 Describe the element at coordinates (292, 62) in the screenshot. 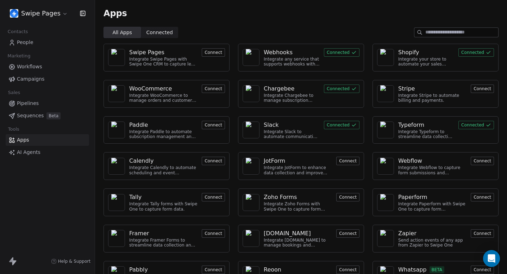

I see `div: Integrate any service that supports webhooks with Swipe One to capture and automate data workflows.` at that location.